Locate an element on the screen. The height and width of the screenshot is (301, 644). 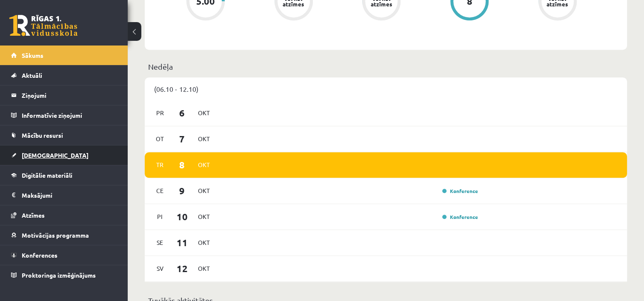
span: Sv is located at coordinates (160, 268).